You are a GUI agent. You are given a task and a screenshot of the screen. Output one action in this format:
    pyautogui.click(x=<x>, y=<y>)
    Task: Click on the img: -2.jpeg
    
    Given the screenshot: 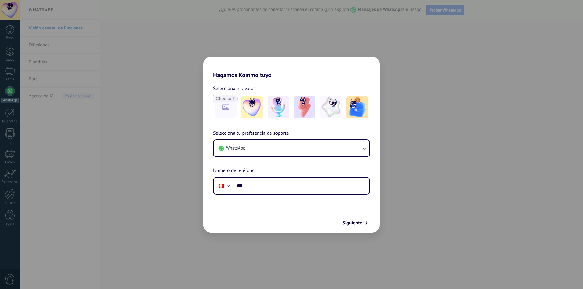 What is the action you would take?
    pyautogui.click(x=278, y=107)
    